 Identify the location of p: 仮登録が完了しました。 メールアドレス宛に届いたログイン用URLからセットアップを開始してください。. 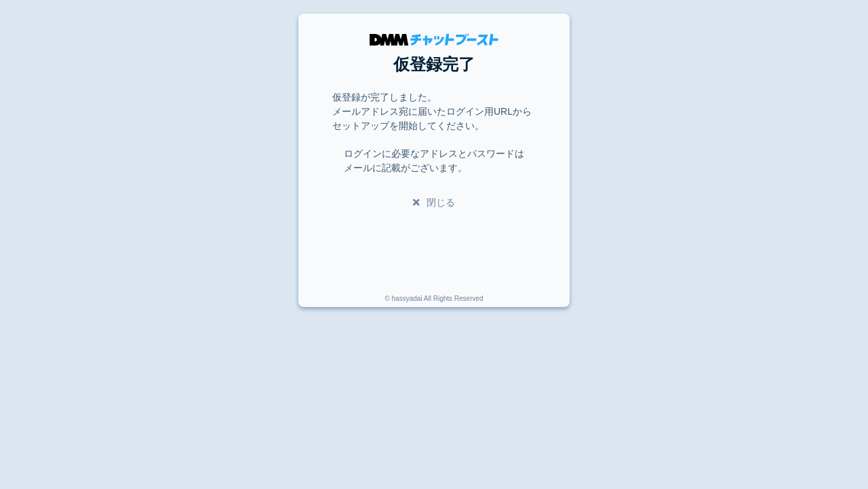
(434, 111).